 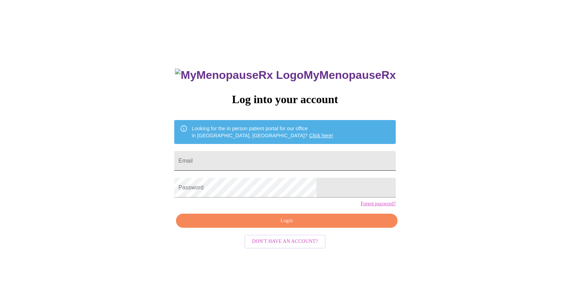 What do you see at coordinates (285, 75) in the screenshot?
I see `h3: MyMenopauseRx` at bounding box center [285, 75].